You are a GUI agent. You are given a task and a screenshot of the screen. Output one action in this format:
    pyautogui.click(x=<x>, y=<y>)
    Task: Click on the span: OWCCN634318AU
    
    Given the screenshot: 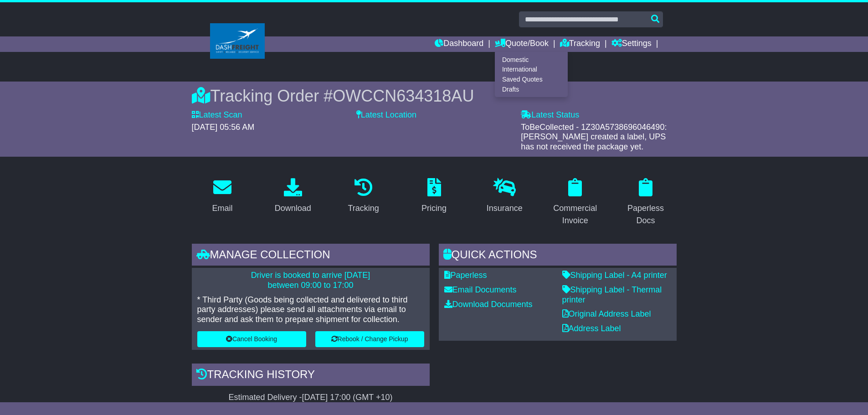 What is the action you would take?
    pyautogui.click(x=403, y=96)
    